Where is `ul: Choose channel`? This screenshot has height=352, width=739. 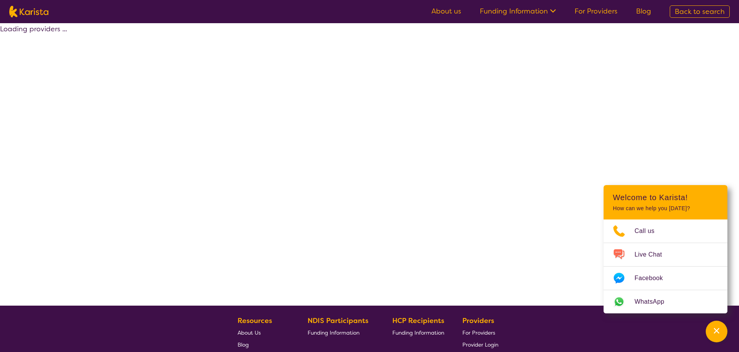
ul: Choose channel is located at coordinates (665, 267).